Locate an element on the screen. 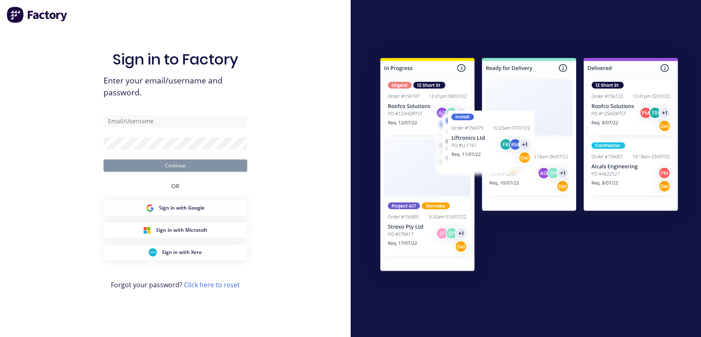 The height and width of the screenshot is (337, 701). button: Microsoft Sign inSign in with Microsoft is located at coordinates (175, 230).